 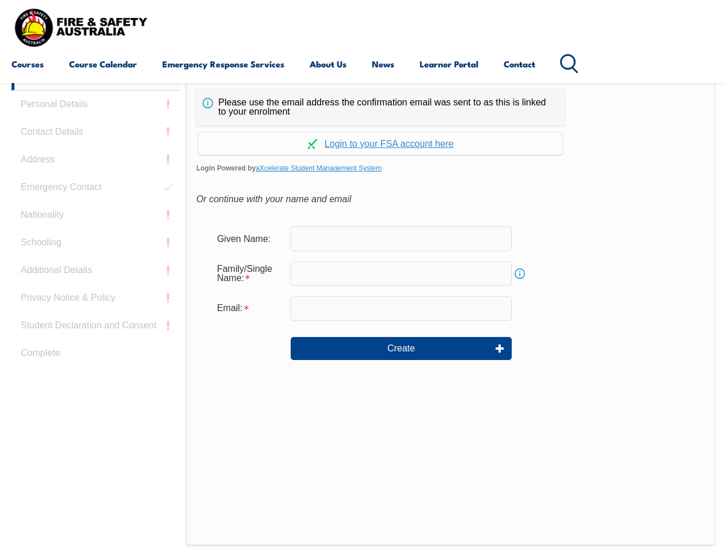 What do you see at coordinates (103, 64) in the screenshot?
I see `a: Course Calendar` at bounding box center [103, 64].